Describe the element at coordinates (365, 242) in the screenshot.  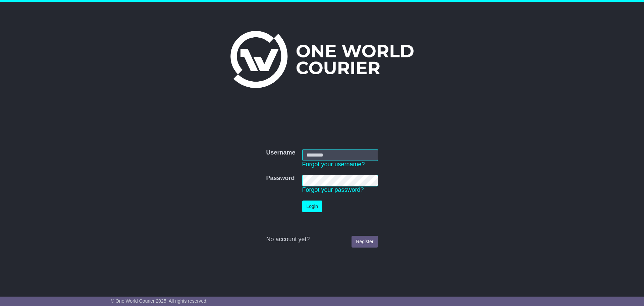
I see `a: Register` at that location.